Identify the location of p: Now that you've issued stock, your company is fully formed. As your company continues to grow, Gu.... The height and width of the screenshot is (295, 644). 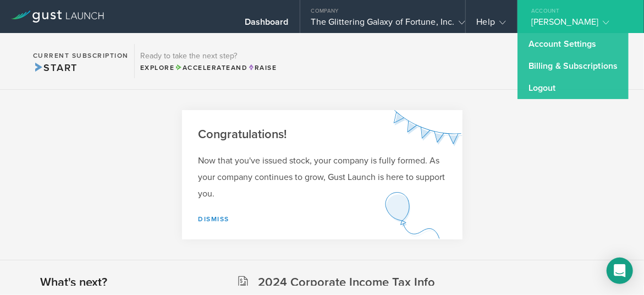
(322, 178).